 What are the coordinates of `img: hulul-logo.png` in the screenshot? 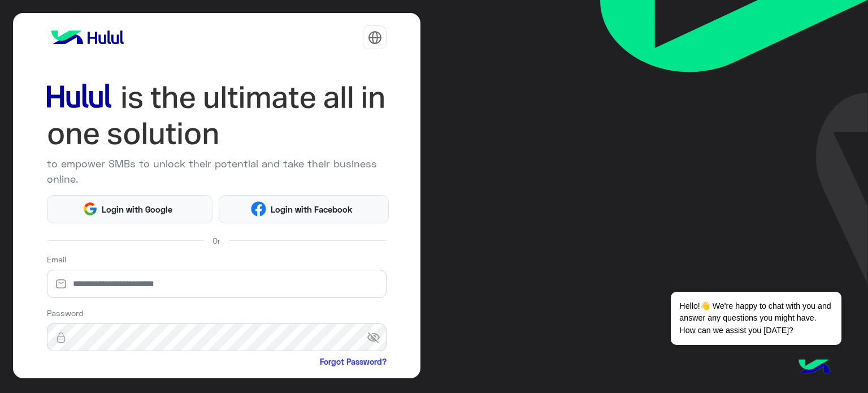 It's located at (814, 368).